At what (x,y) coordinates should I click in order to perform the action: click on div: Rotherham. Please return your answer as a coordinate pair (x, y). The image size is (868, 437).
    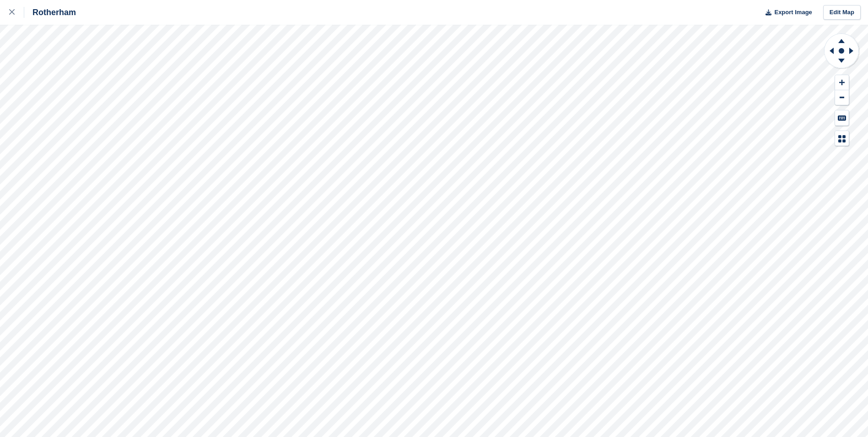
    Looking at the image, I should click on (50, 12).